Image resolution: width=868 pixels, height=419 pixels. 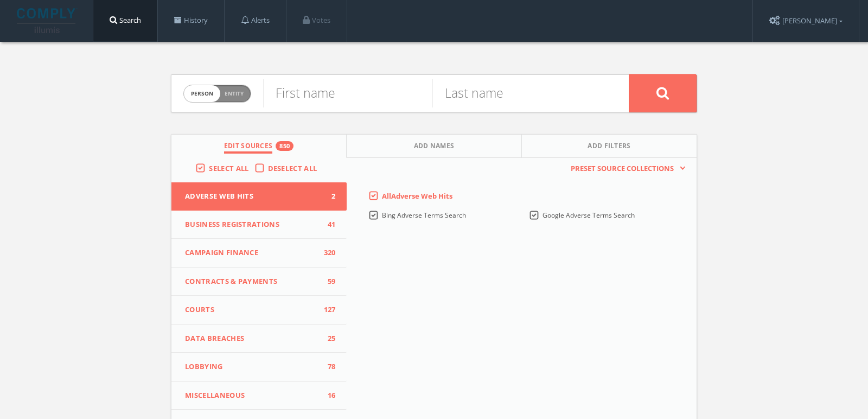 I want to click on span: Entity, so click(x=234, y=94).